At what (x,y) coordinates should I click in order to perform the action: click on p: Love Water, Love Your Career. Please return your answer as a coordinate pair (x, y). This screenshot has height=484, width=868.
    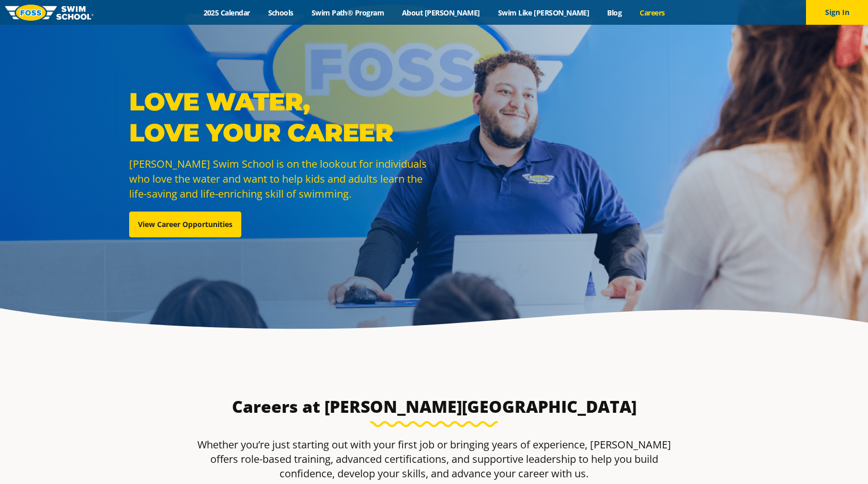
    Looking at the image, I should click on (279, 117).